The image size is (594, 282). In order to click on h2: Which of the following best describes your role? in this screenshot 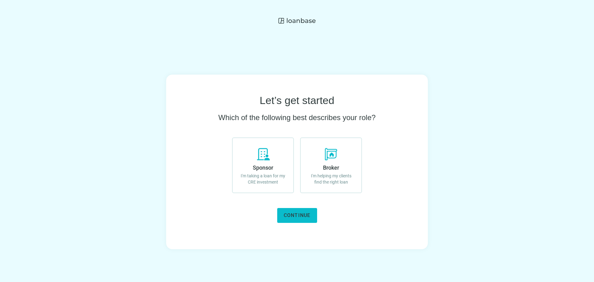, I will do `click(297, 118)`.